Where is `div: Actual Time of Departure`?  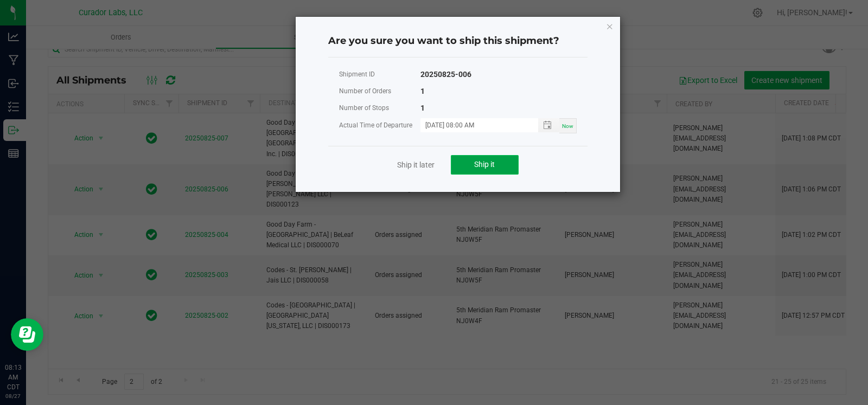
div: Actual Time of Departure is located at coordinates (379, 125).